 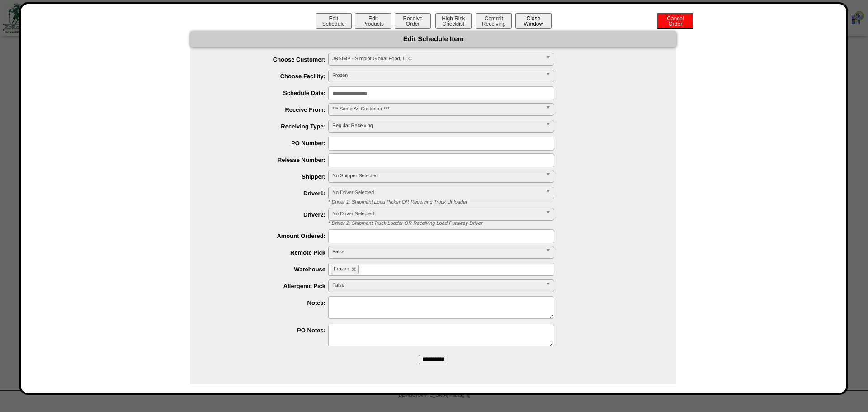 What do you see at coordinates (268, 93) in the screenshot?
I see `label: Schedule Date:` at bounding box center [268, 93].